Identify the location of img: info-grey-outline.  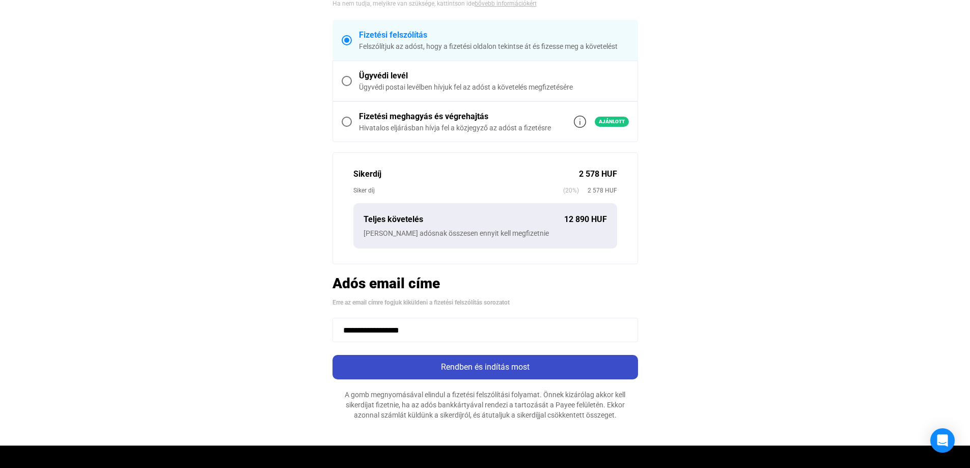
(580, 122).